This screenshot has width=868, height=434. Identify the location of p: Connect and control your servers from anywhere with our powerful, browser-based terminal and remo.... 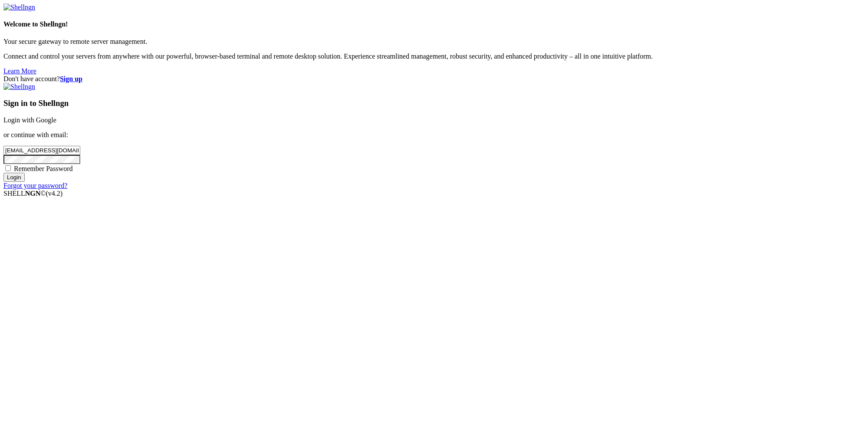
(434, 57).